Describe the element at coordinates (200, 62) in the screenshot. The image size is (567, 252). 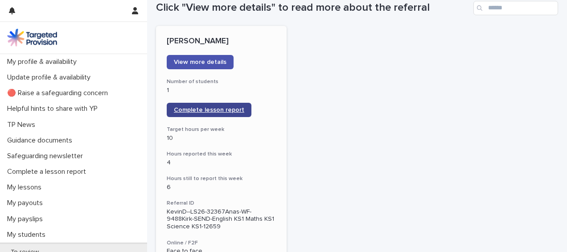
I see `span: View more details` at that location.